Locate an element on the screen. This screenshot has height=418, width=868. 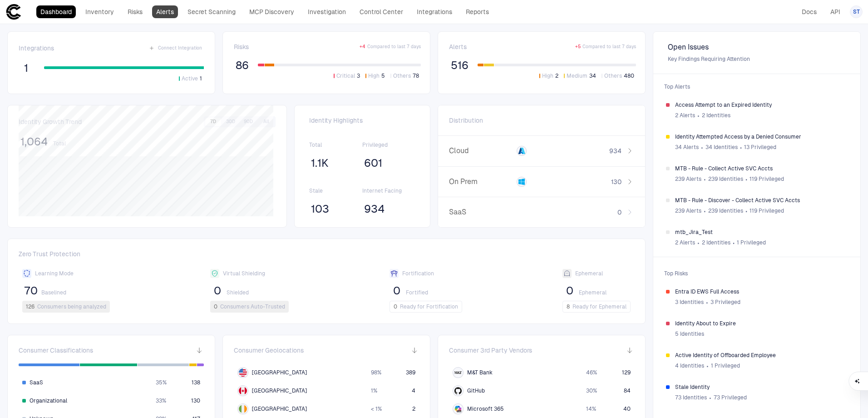
span: + 5 is located at coordinates (578, 47).